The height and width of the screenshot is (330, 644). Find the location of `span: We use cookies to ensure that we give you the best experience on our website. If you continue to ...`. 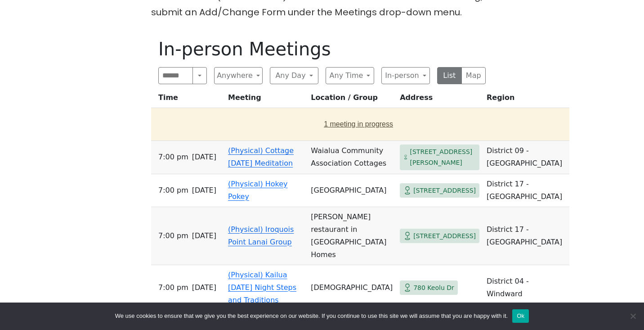

span: We use cookies to ensure that we give you the best experience on our website. If you continue to ... is located at coordinates (311, 316).